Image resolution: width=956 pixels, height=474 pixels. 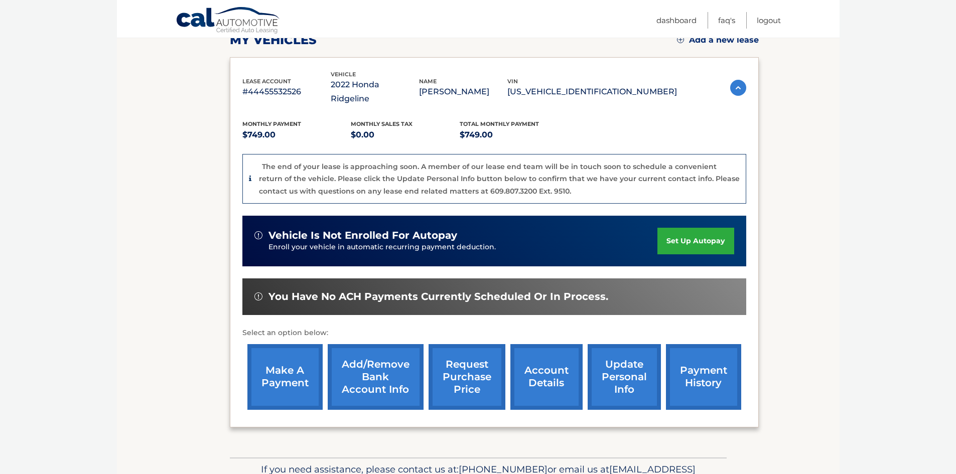 What do you see at coordinates (727, 20) in the screenshot?
I see `a: FAQ's` at bounding box center [727, 20].